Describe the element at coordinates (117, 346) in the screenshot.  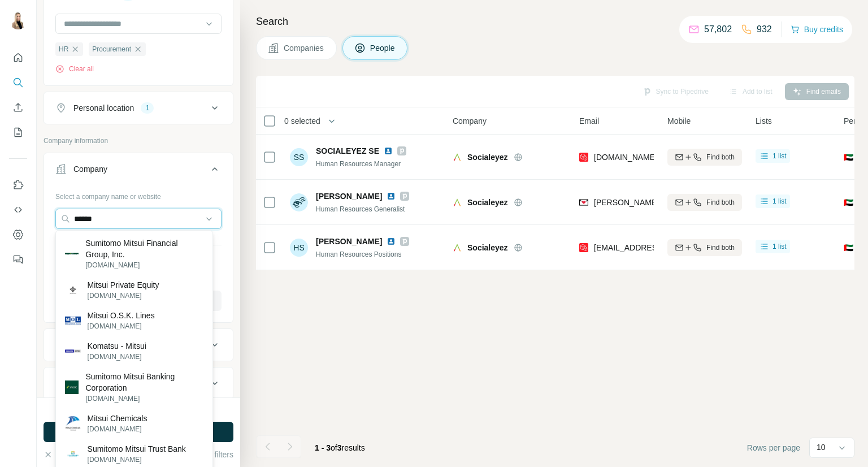
I see `p: Komatsu - Mitsui` at that location.